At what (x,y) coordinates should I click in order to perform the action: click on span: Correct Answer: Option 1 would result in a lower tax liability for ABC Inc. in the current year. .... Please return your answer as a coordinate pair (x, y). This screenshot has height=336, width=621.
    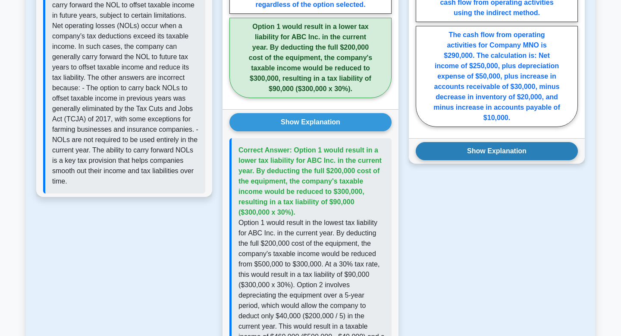
    Looking at the image, I should click on (310, 181).